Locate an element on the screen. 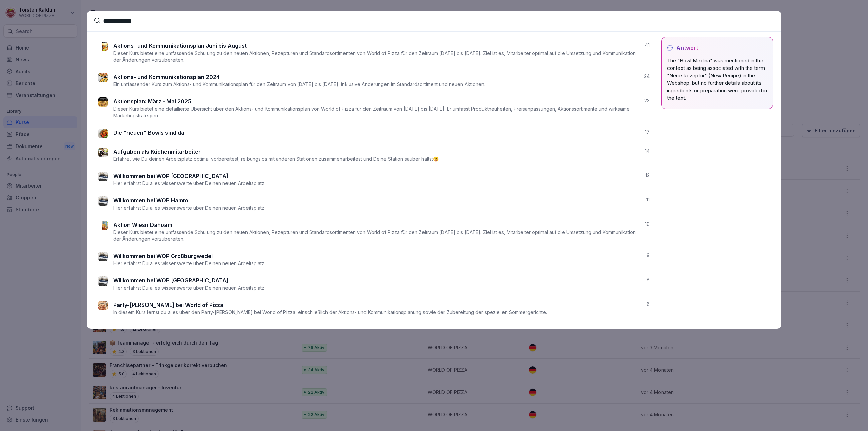 The image size is (868, 431). div: Antwort is located at coordinates (682, 47).